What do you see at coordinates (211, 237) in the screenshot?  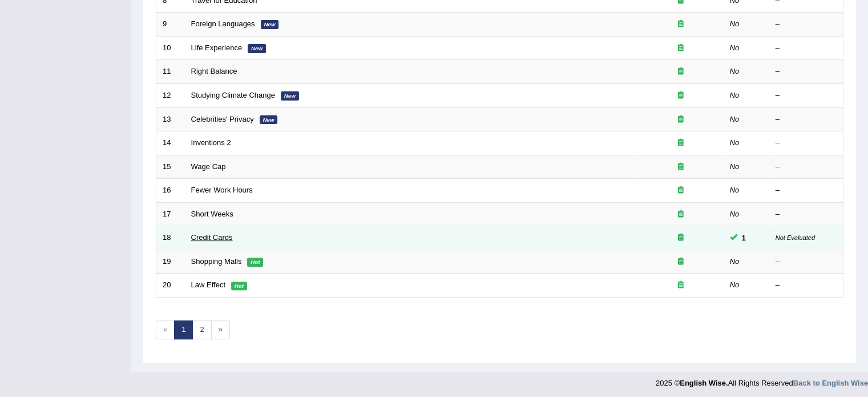 I see `a: Credit Cards` at bounding box center [211, 237].